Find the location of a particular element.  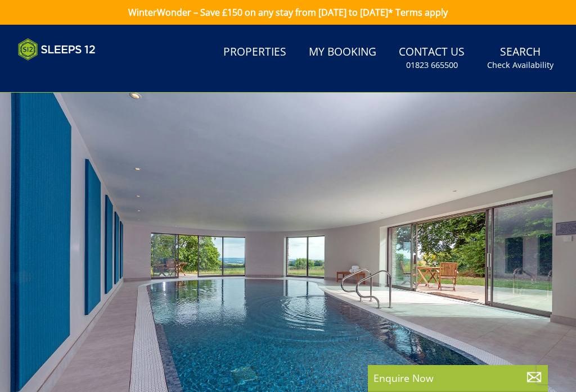

p: Enquire Now is located at coordinates (458, 378).